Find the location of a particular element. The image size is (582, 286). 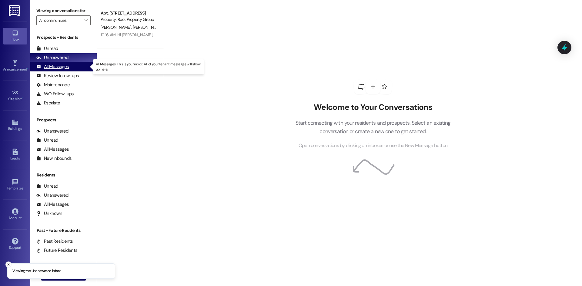

a: Site Visit • is located at coordinates (15, 96).